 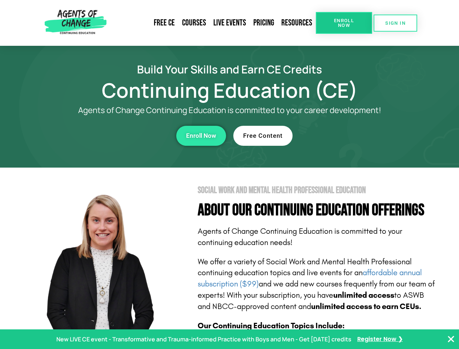 What do you see at coordinates (366, 306) in the screenshot?
I see `b: unlimited access to earn CEUs.` at bounding box center [366, 306].